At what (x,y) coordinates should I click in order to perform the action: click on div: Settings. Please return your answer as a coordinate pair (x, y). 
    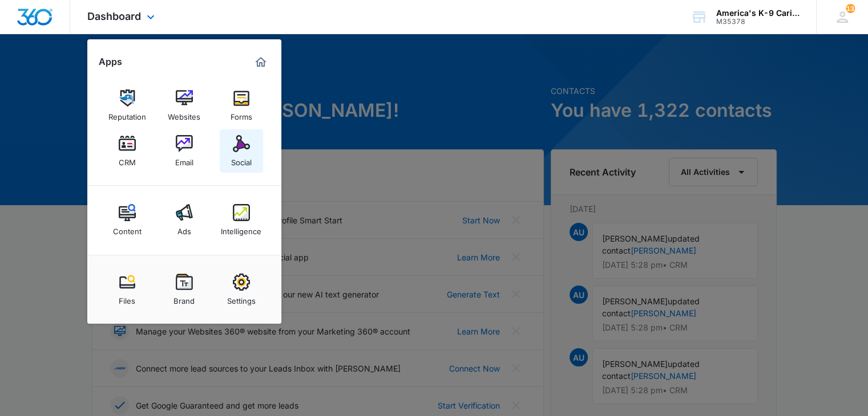
    Looking at the image, I should click on (241, 298).